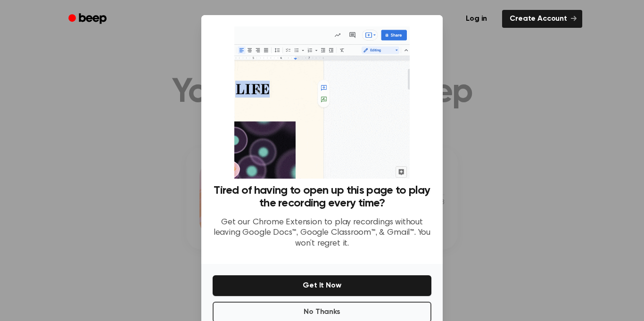 The height and width of the screenshot is (321, 644). What do you see at coordinates (322, 197) in the screenshot?
I see `h3: Tired of having to open up this page to play the recording every time?` at bounding box center [322, 197].